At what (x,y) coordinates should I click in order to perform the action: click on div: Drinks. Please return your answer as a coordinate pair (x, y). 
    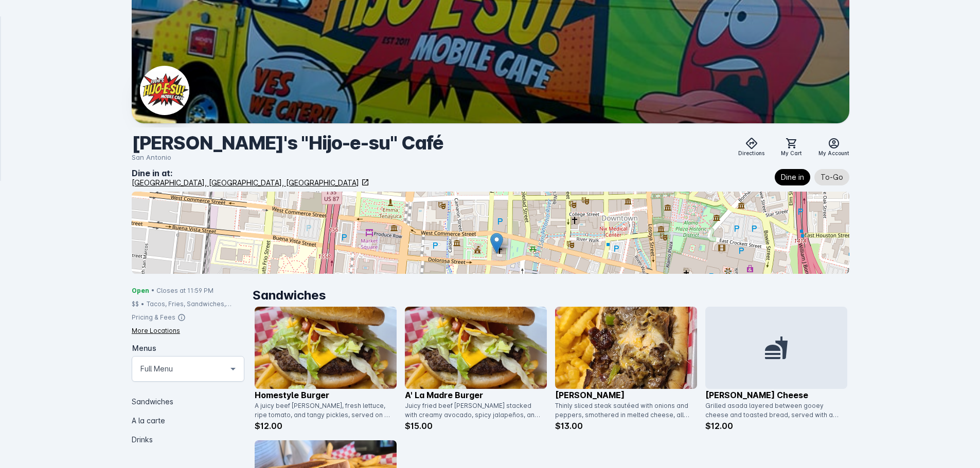
    Looking at the image, I should click on (188, 439).